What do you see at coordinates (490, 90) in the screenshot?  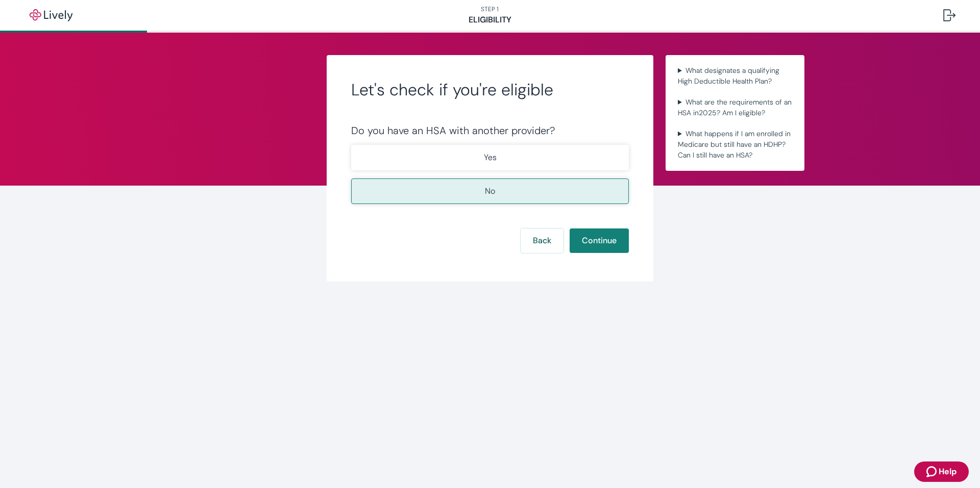 I see `h2: Let's check if you're eligible` at bounding box center [490, 90].